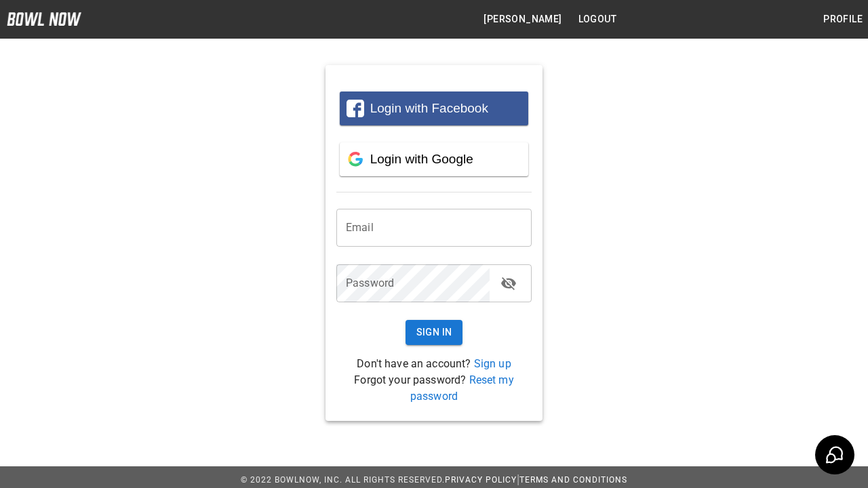 This screenshot has width=868, height=488. Describe the element at coordinates (342, 480) in the screenshot. I see `span: © 2022 BowlNow, Inc. All Rights Reserved.` at that location.